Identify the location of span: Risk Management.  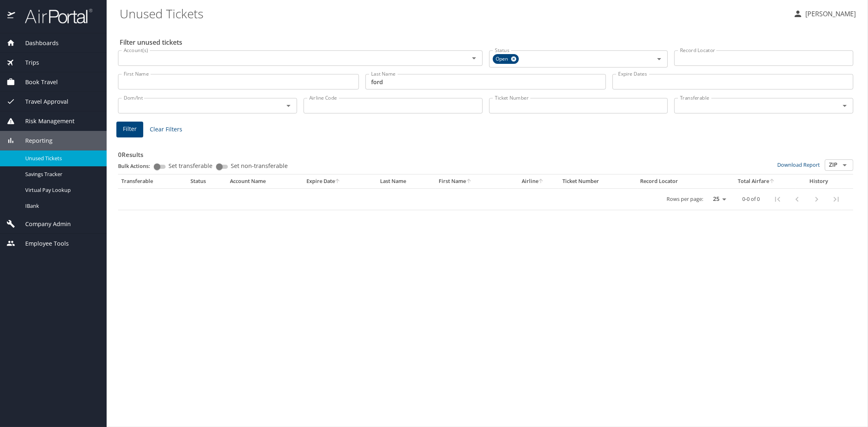
(44, 122).